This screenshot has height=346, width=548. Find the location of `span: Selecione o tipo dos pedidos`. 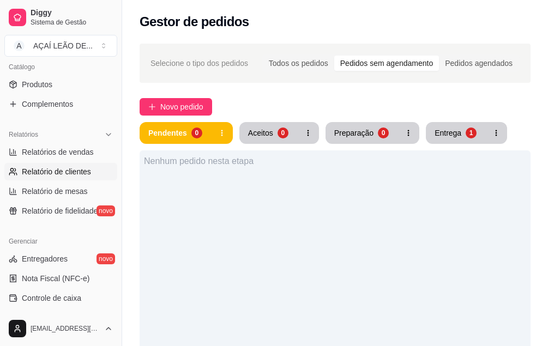

span: Selecione o tipo dos pedidos is located at coordinates (199, 63).